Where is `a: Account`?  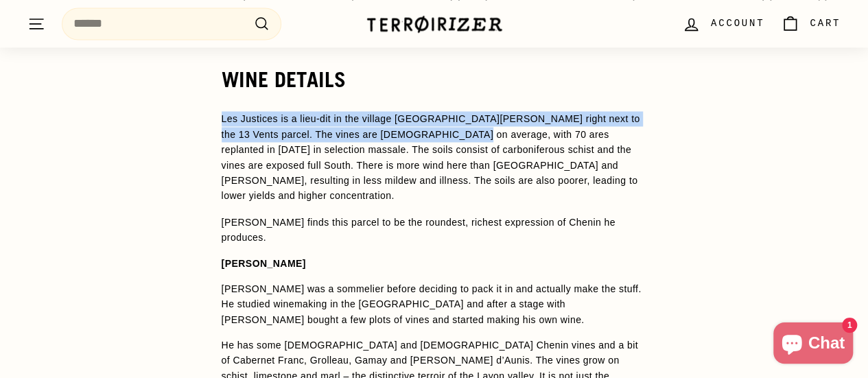 a: Account is located at coordinates (723, 24).